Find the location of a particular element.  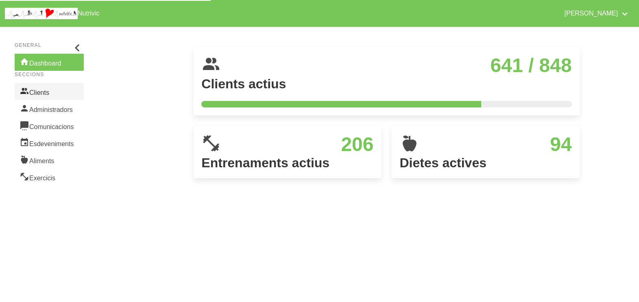

a: Aliments is located at coordinates (49, 160).